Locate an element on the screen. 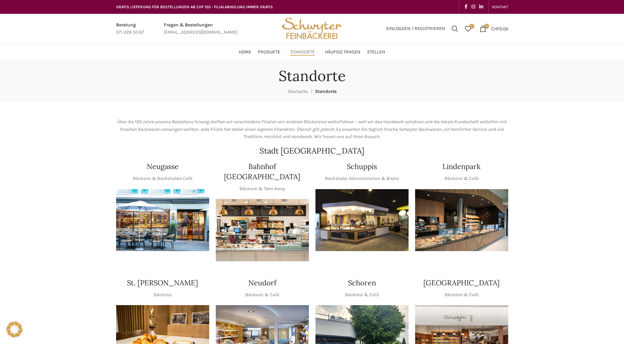  a: Produkte is located at coordinates (271, 52).